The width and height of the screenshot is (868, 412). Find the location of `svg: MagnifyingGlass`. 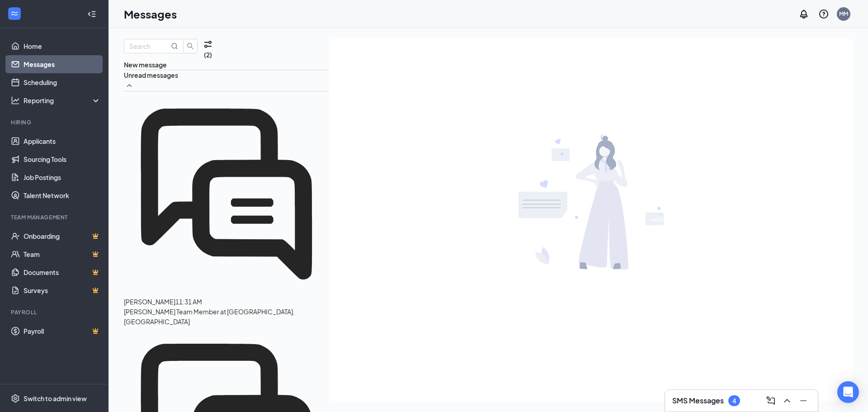

svg: MagnifyingGlass is located at coordinates (175, 46).